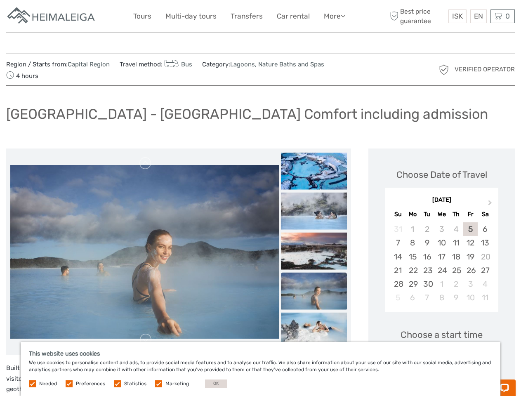 The height and width of the screenshot is (396, 521). What do you see at coordinates (485, 243) in the screenshot?
I see `div: Choose Saturday, September 13th, 2025` at bounding box center [485, 243].